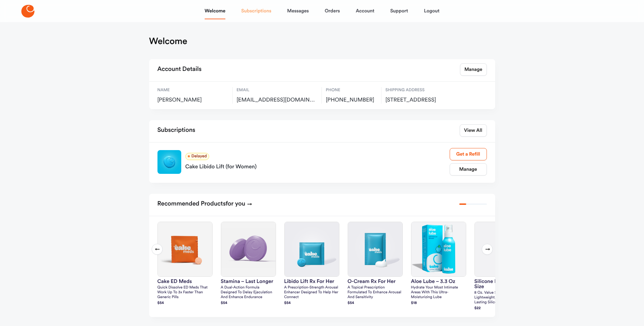 Image resolution: width=644 pixels, height=326 pixels. I want to click on a: Orders, so click(332, 11).